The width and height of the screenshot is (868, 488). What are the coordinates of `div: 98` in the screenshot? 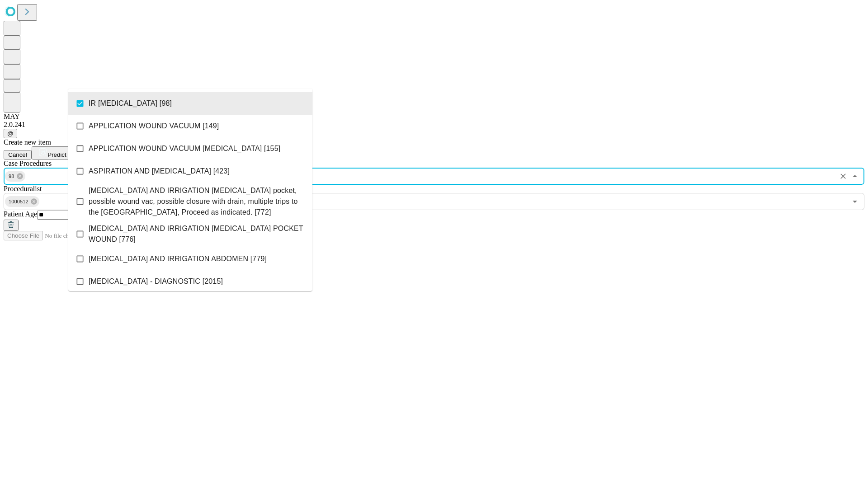 It's located at (15, 177).